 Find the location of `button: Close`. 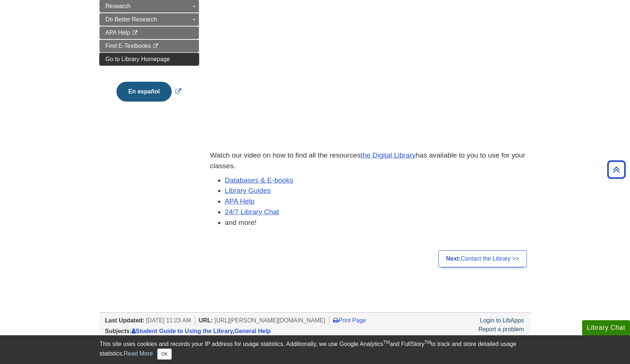

button: Close is located at coordinates (164, 354).